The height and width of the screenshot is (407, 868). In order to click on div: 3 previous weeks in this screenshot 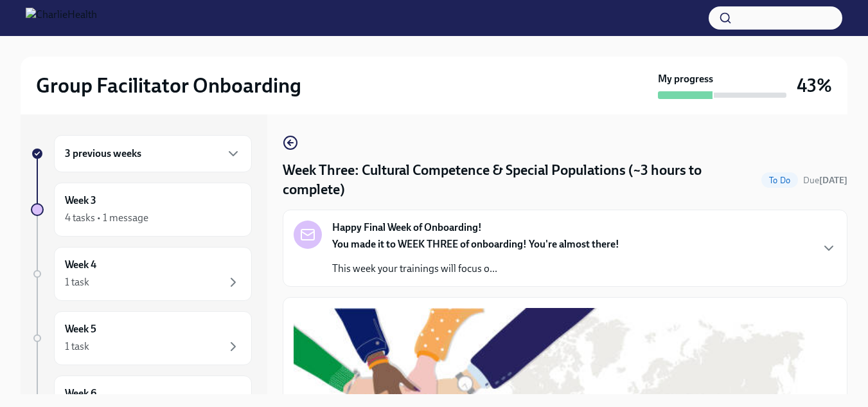, I will do `click(153, 154)`.